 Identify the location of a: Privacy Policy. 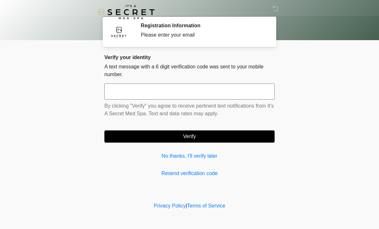
(170, 206).